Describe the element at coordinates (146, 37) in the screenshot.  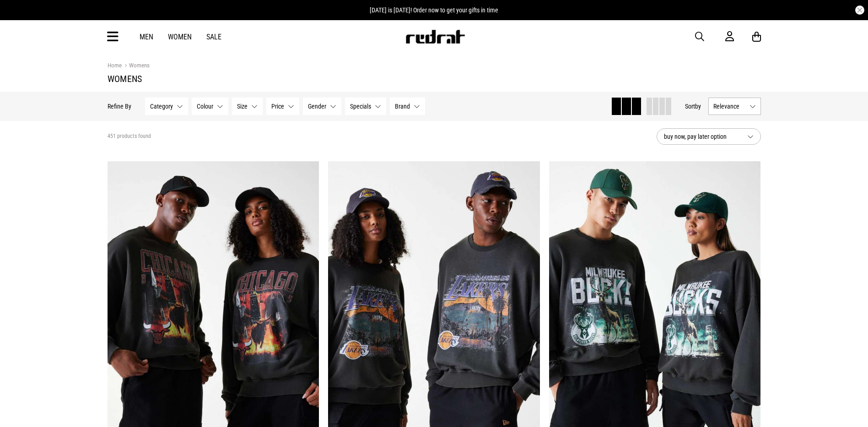
I see `a: Men` at that location.